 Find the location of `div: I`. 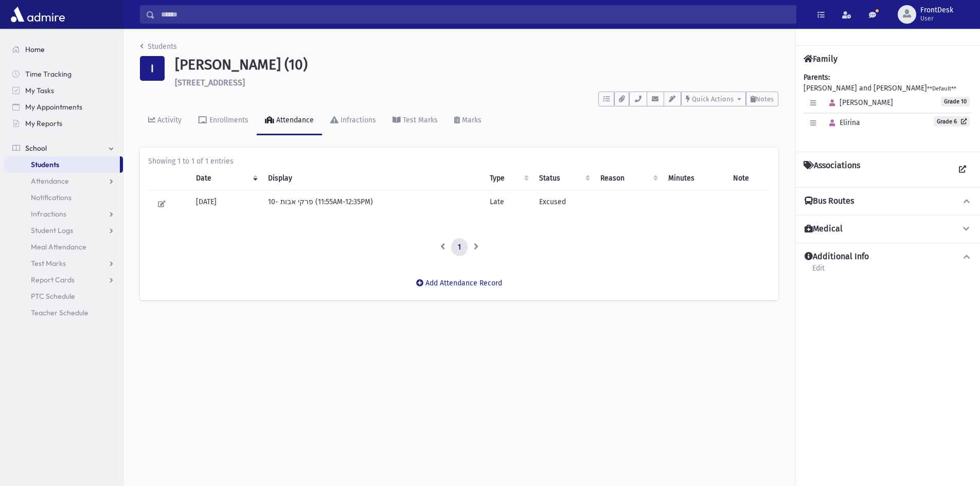

div: I is located at coordinates (152, 69).